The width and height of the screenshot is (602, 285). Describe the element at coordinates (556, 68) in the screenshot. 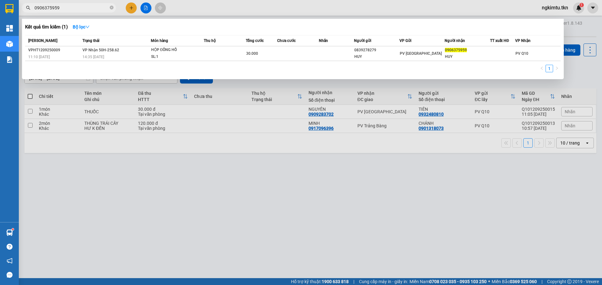

I see `span: right` at that location.